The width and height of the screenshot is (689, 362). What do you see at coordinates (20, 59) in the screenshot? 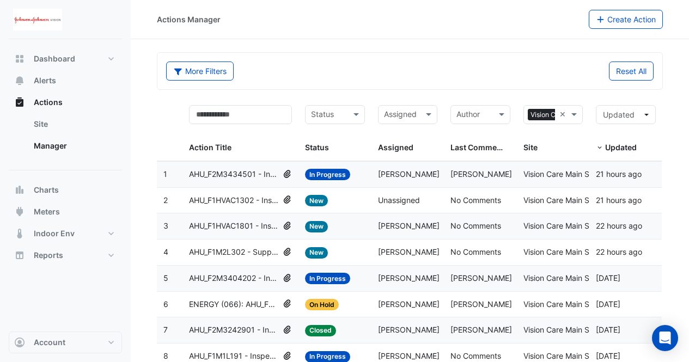
I see `app-icon: Dashboard` at bounding box center [20, 59].